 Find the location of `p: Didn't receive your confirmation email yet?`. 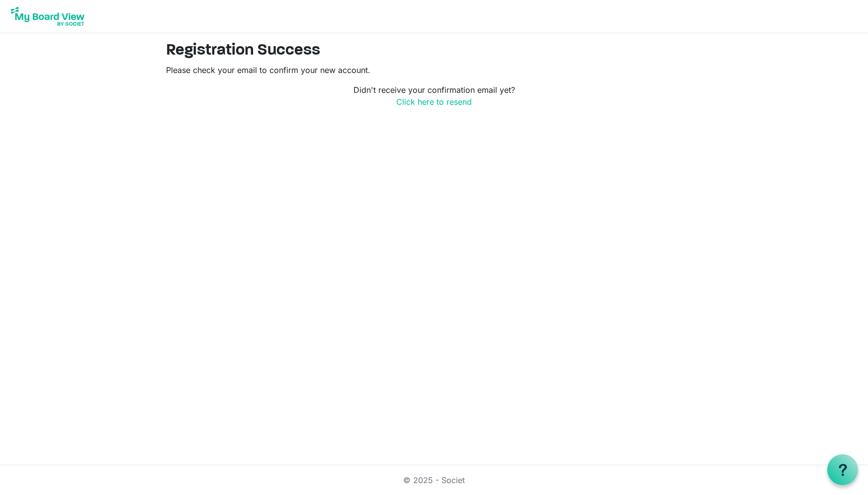

p: Didn't receive your confirmation email yet? is located at coordinates (434, 96).